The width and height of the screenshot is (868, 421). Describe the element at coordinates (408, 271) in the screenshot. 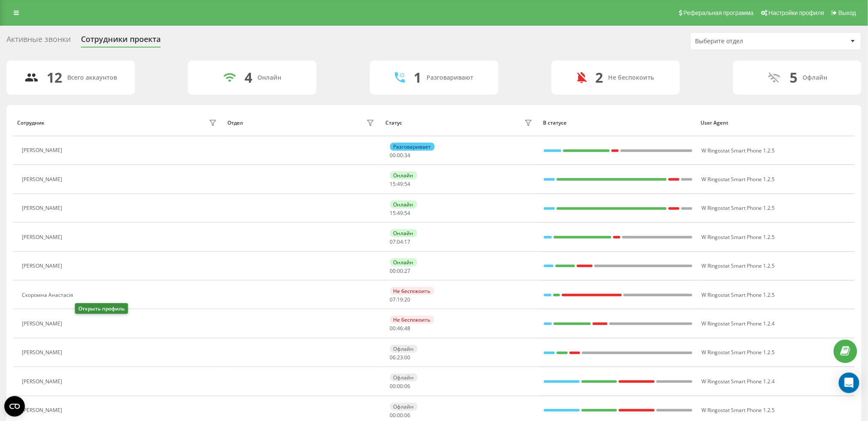

I see `span: 27` at that location.